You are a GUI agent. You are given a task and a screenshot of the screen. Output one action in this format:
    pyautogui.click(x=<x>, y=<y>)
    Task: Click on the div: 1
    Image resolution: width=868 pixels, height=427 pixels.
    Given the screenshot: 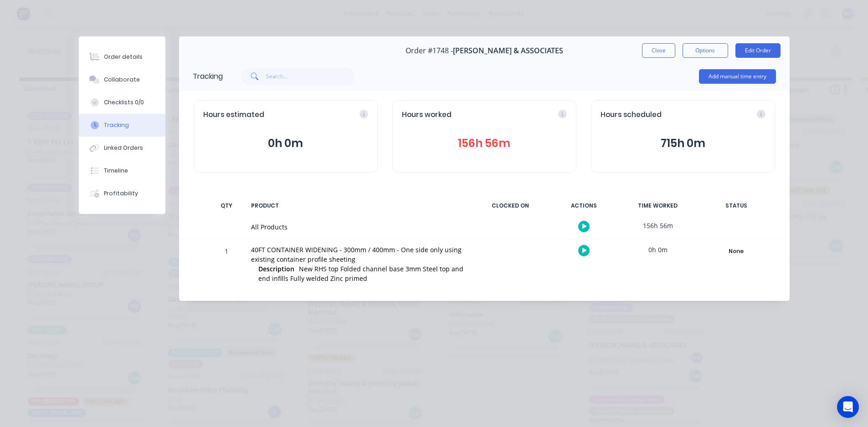 What is the action you would take?
    pyautogui.click(x=226, y=266)
    